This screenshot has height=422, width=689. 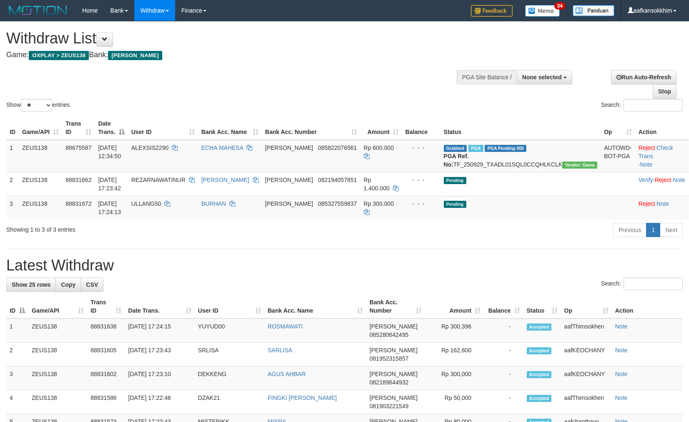 I want to click on button: None selected, so click(x=545, y=77).